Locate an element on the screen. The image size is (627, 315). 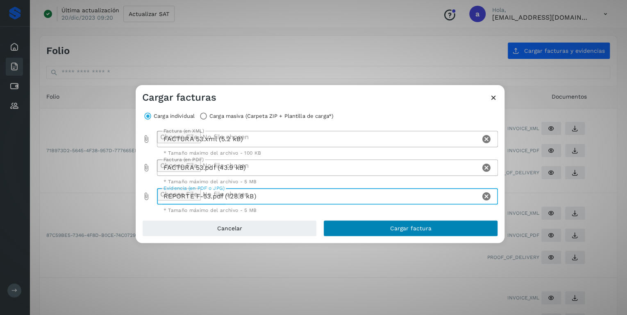
button: Cargar factura is located at coordinates (410, 229).